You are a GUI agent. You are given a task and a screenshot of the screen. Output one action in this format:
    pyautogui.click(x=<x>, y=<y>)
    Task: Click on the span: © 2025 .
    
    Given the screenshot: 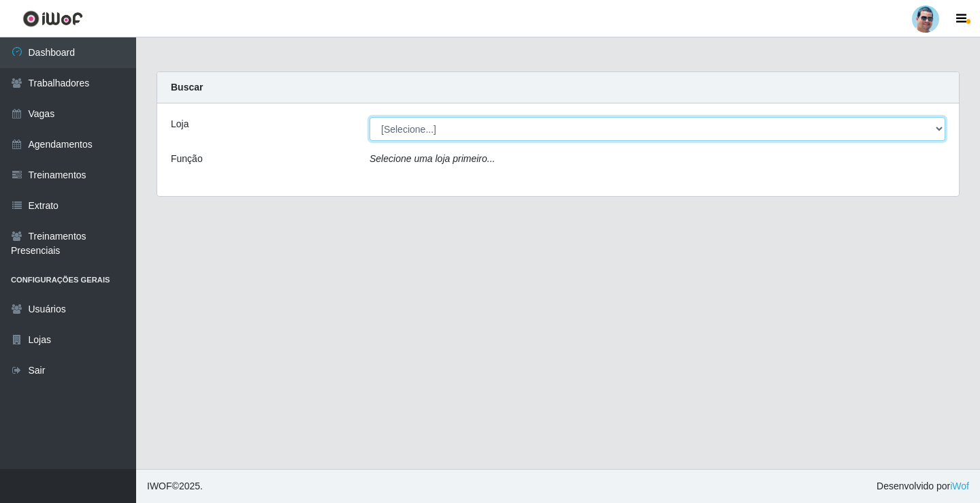 What is the action you would take?
    pyautogui.click(x=175, y=486)
    